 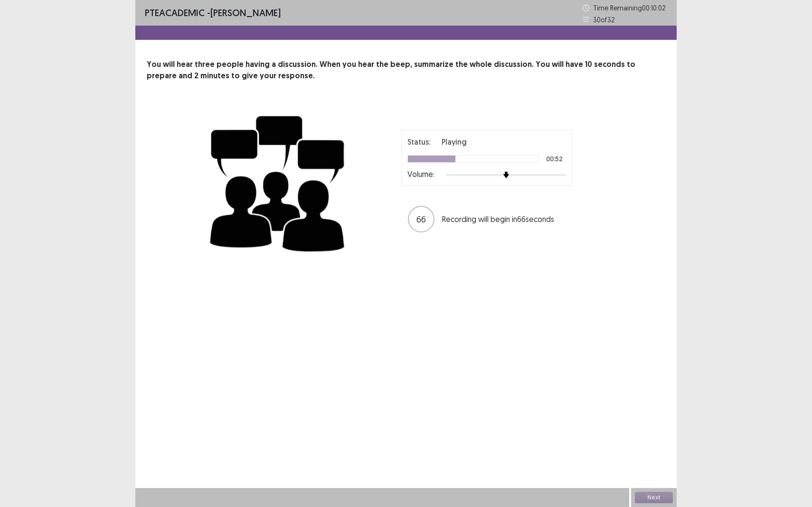 What do you see at coordinates (506, 175) in the screenshot?
I see `img: arrow-thumb` at bounding box center [506, 175].